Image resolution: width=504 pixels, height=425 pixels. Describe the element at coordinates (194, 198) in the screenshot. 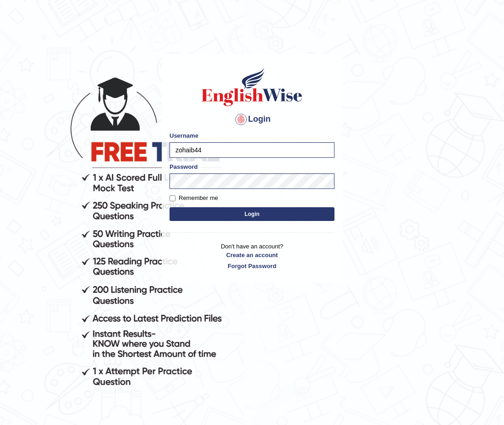

I see `label: Remember me` at that location.